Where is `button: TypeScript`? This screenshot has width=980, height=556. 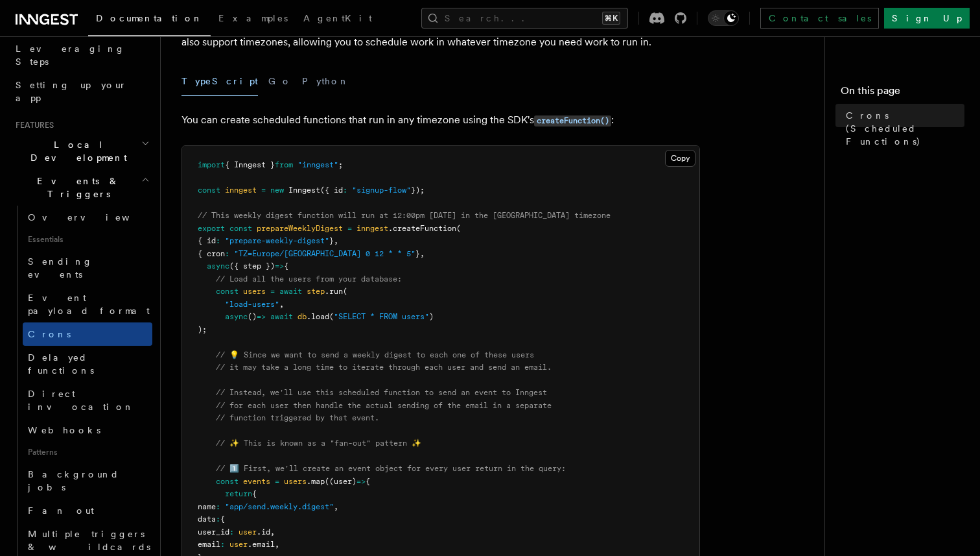 button: TypeScript is located at coordinates (220, 81).